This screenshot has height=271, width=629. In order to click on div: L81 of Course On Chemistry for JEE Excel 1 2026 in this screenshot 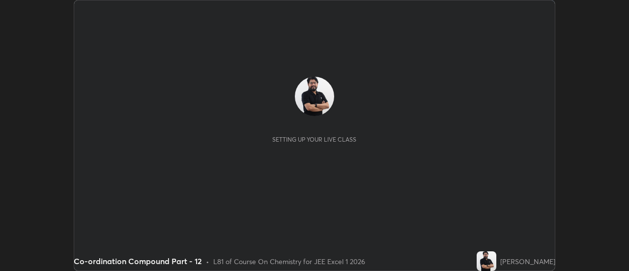, I will do `click(289, 261)`.